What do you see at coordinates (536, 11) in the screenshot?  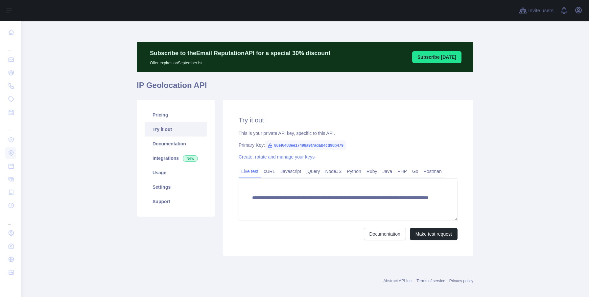 I see `button: Invite users` at bounding box center [536, 11].